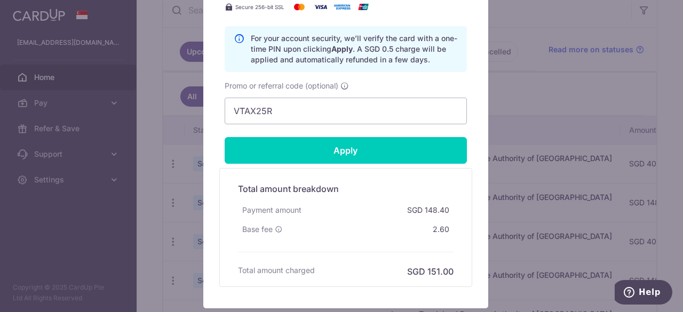 This screenshot has width=683, height=312. What do you see at coordinates (299, 7) in the screenshot?
I see `img: Mastercard` at bounding box center [299, 7].